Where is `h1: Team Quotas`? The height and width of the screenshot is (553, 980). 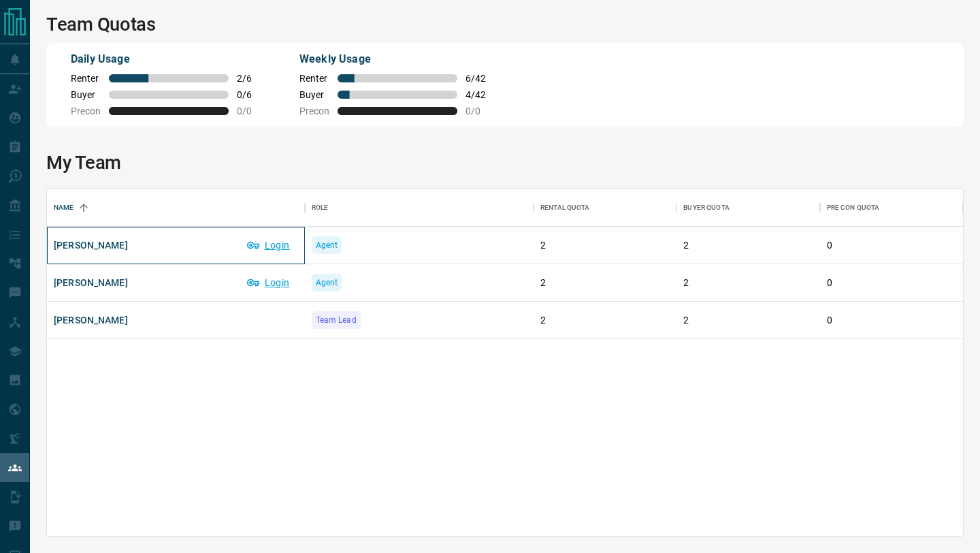 h1: Team Quotas is located at coordinates (505, 24).